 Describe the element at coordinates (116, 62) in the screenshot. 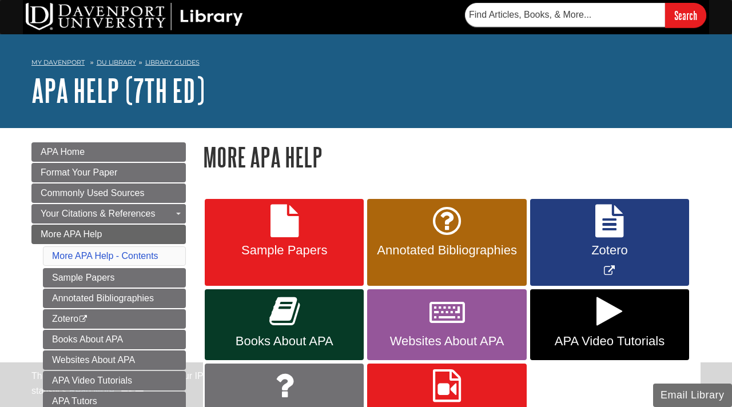

I see `a: DU Library` at that location.